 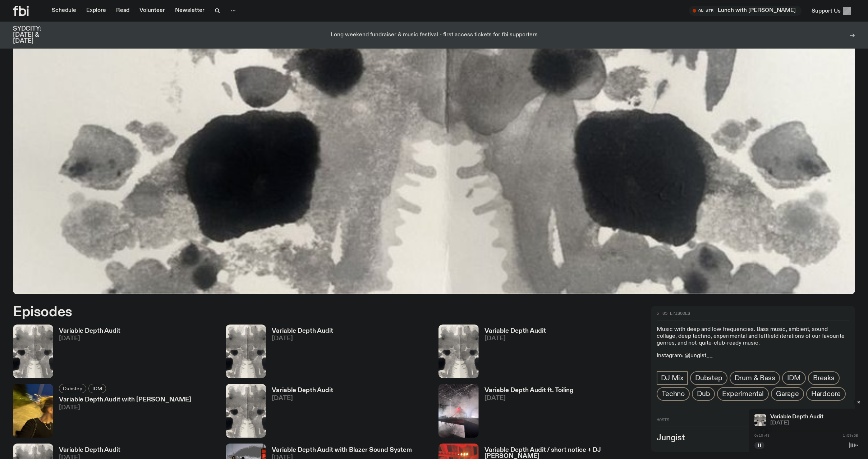 What do you see at coordinates (753, 438) in the screenshot?
I see `h3: Jungist` at bounding box center [753, 438].